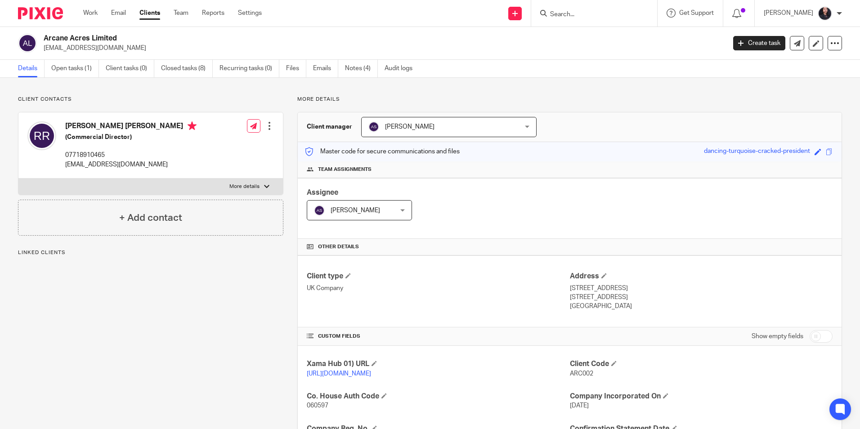  What do you see at coordinates (318, 406) in the screenshot?
I see `span: 060597` at bounding box center [318, 406].